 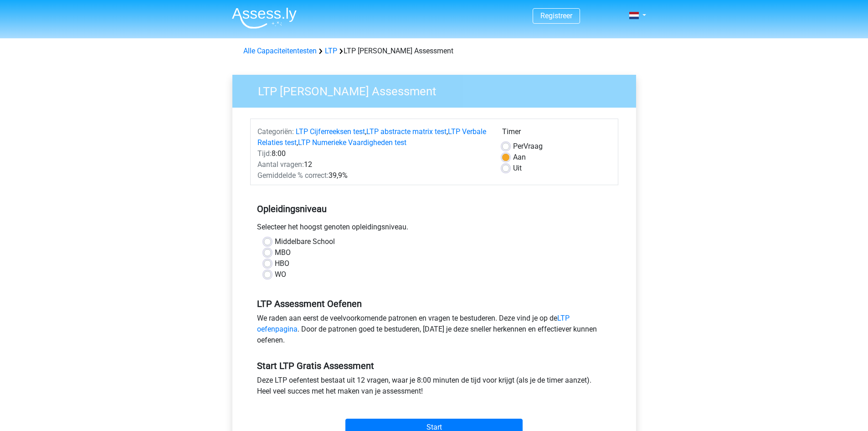 I want to click on label: MBO, so click(x=283, y=252).